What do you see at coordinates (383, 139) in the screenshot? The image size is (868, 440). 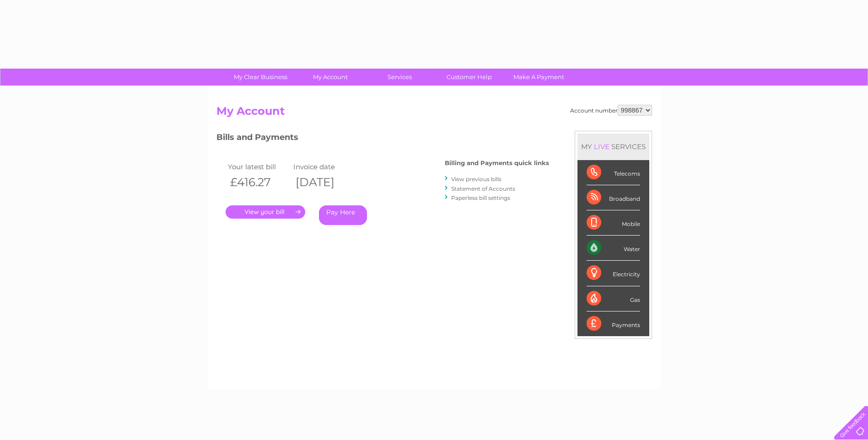 I see `h3: Bills and Payments` at bounding box center [383, 139].